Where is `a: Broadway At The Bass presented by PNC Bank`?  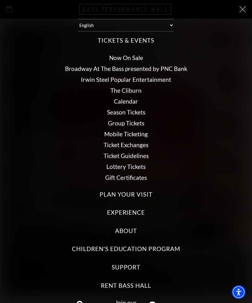
a: Broadway At The Bass presented by PNC Bank is located at coordinates (126, 68).